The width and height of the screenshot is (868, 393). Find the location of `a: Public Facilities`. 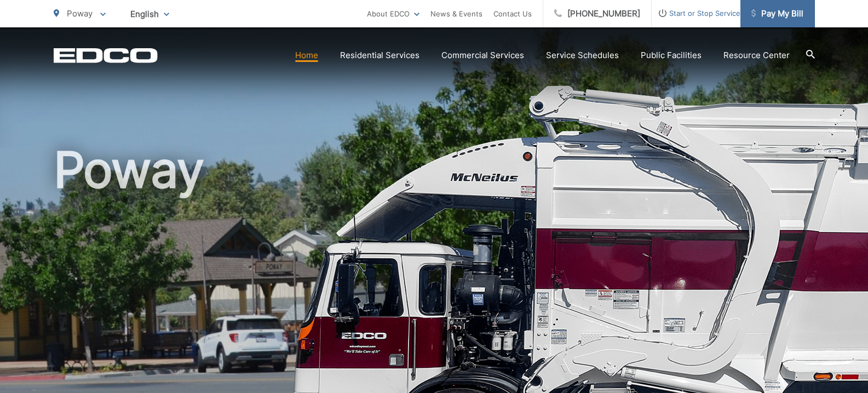

a: Public Facilities is located at coordinates (671, 55).